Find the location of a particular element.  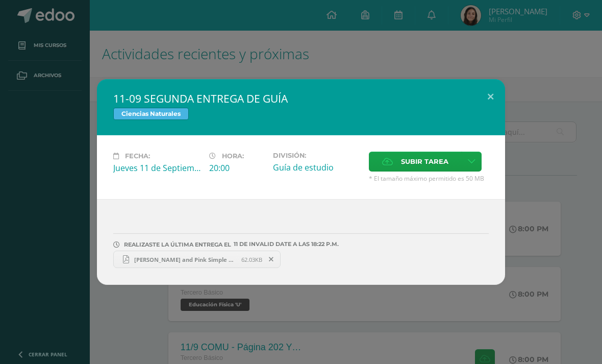

span: Remover entrega is located at coordinates (271, 259).